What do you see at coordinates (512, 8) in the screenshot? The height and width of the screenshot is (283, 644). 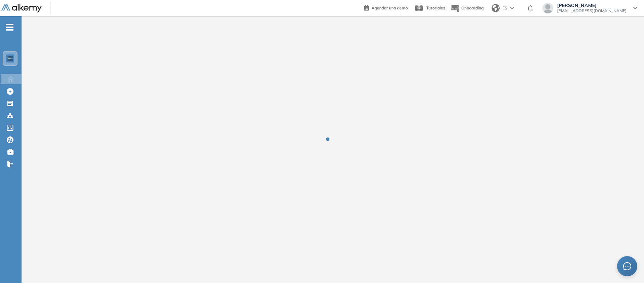 I see `img: arrow` at bounding box center [512, 8].